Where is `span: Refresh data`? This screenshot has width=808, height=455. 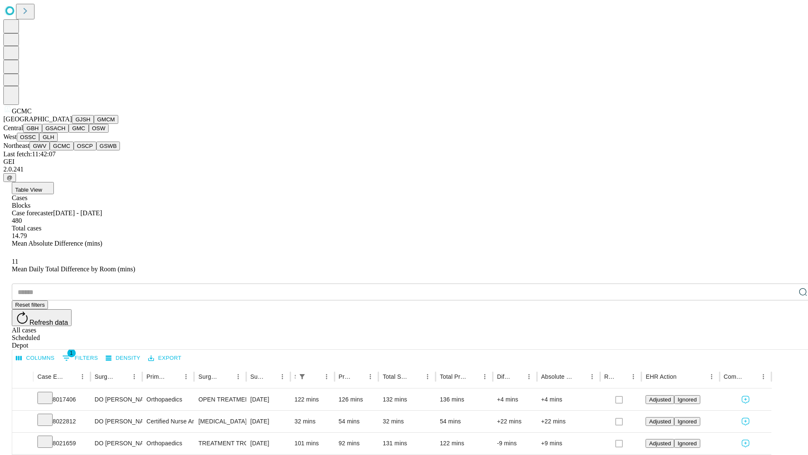
span: Refresh data is located at coordinates (49, 322).